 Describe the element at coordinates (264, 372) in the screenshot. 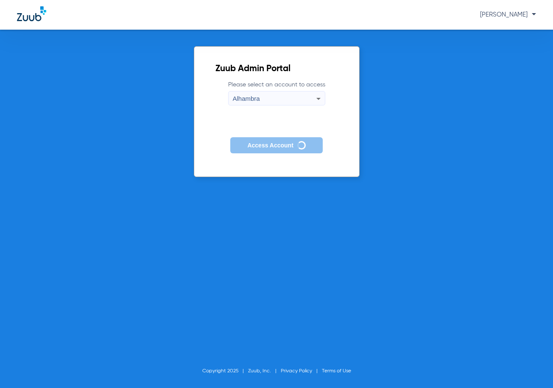

I see `li: Zuub, Inc.` at that location.